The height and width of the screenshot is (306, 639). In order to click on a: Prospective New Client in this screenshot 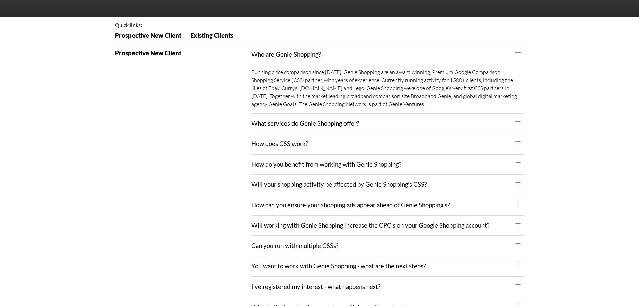, I will do `click(150, 38)`.